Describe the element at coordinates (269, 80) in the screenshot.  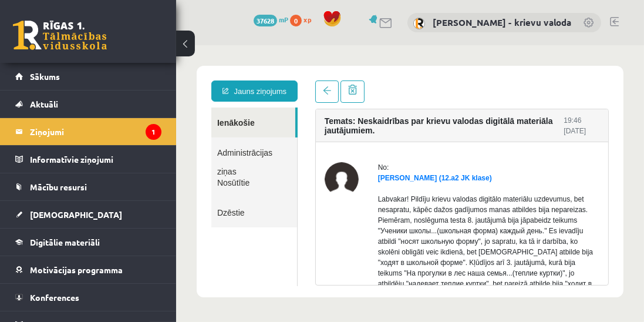
I see `h4: Temats: Neskaidrības par krievu valodas digitālā materiāla jautājumiem.` at that location.